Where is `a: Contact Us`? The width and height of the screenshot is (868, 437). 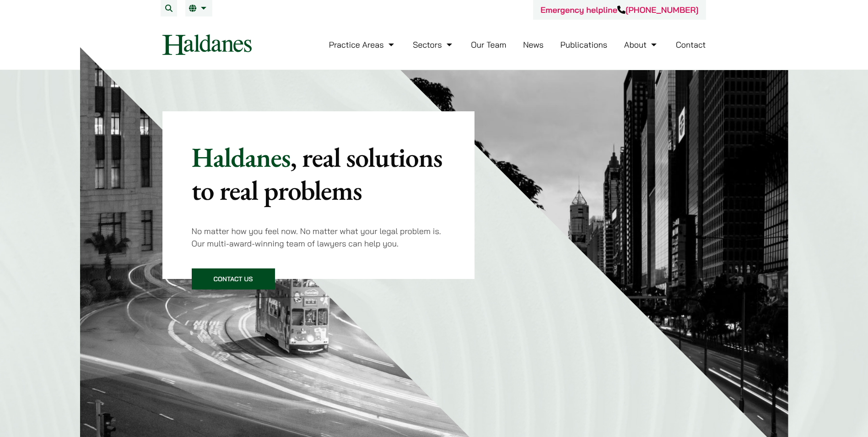 a: Contact Us is located at coordinates (233, 279).